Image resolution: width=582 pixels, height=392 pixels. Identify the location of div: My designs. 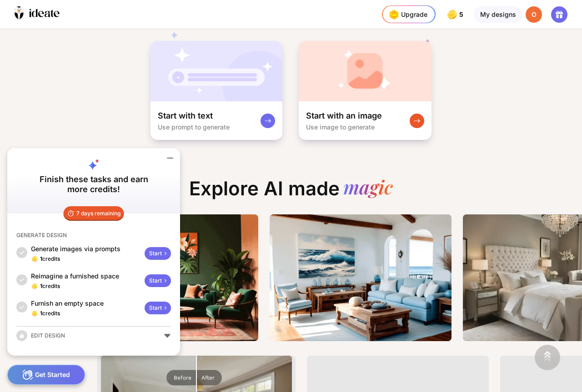
(498, 15).